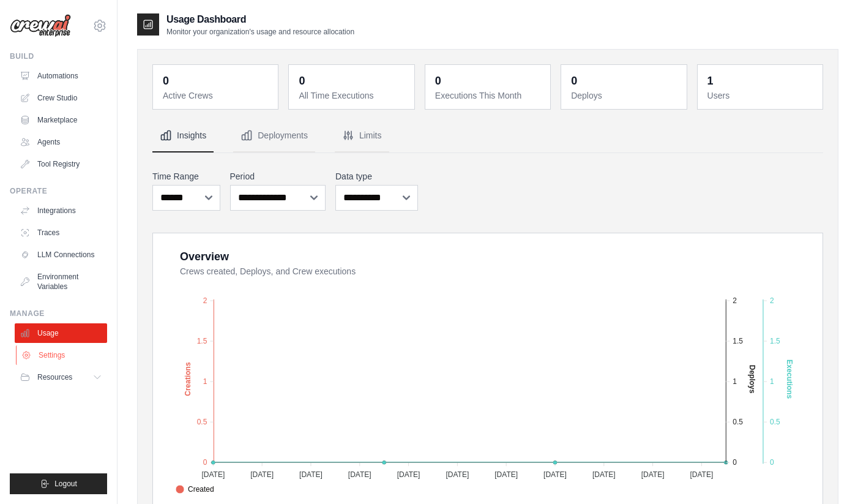 The image size is (858, 504). What do you see at coordinates (489, 95) in the screenshot?
I see `dt: Executions This Month` at bounding box center [489, 95].